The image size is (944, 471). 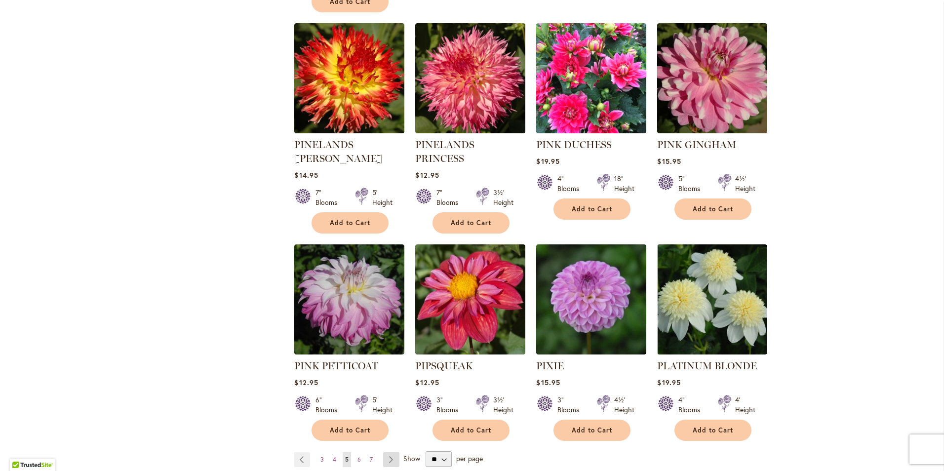 I want to click on span: 3, so click(x=322, y=459).